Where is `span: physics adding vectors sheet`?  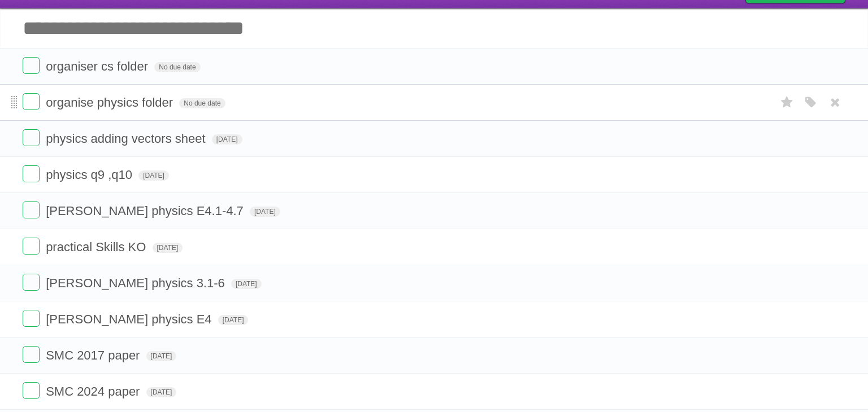 span: physics adding vectors sheet is located at coordinates (127, 139).